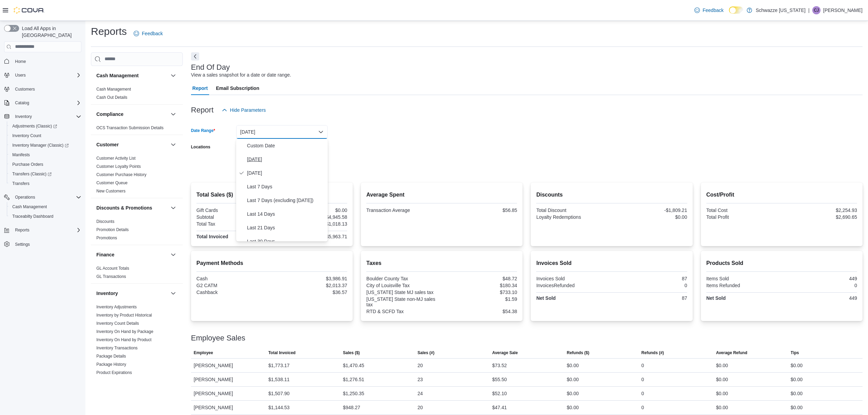 The height and width of the screenshot is (415, 868). What do you see at coordinates (286, 187) in the screenshot?
I see `span: Last 7 Days` at bounding box center [286, 187].